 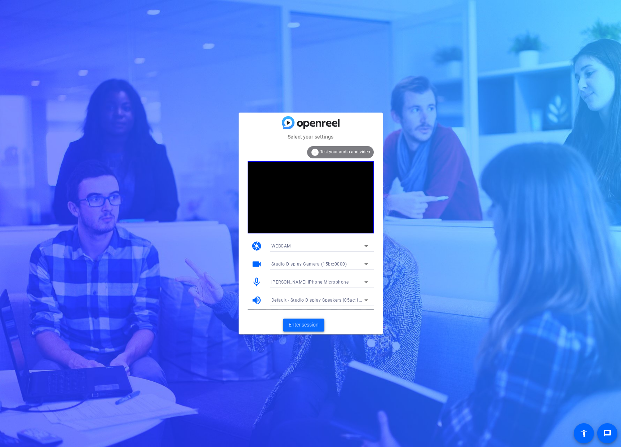 What do you see at coordinates (311, 137) in the screenshot?
I see `mat-card-subtitle: Select your settings` at bounding box center [311, 137].